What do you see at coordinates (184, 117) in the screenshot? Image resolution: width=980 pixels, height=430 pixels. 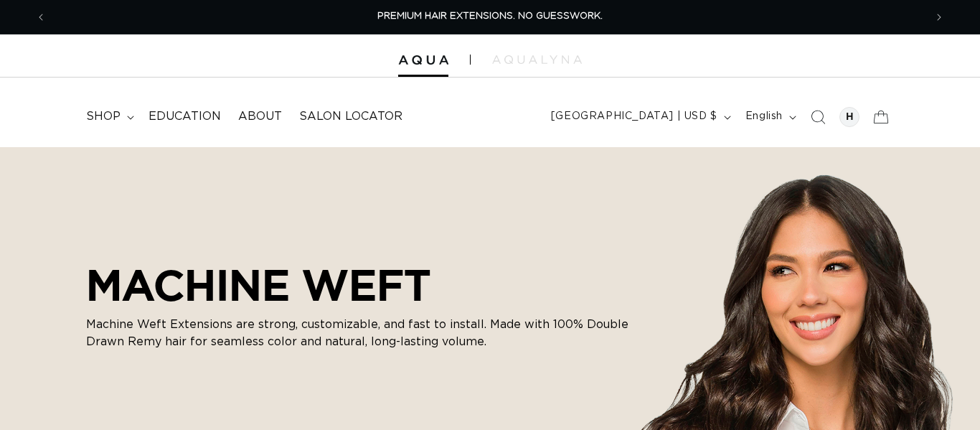 I see `a: Education` at bounding box center [184, 117].